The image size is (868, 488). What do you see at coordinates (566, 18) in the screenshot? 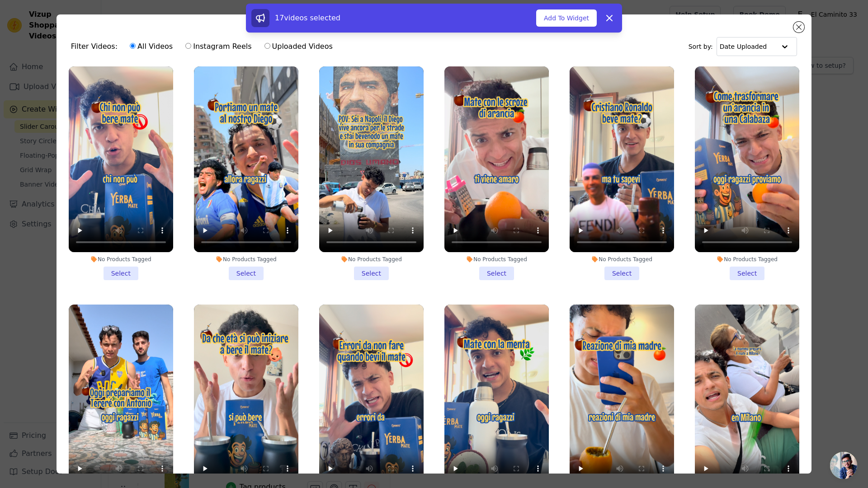
I see `button: Add To Widget` at bounding box center [566, 18].